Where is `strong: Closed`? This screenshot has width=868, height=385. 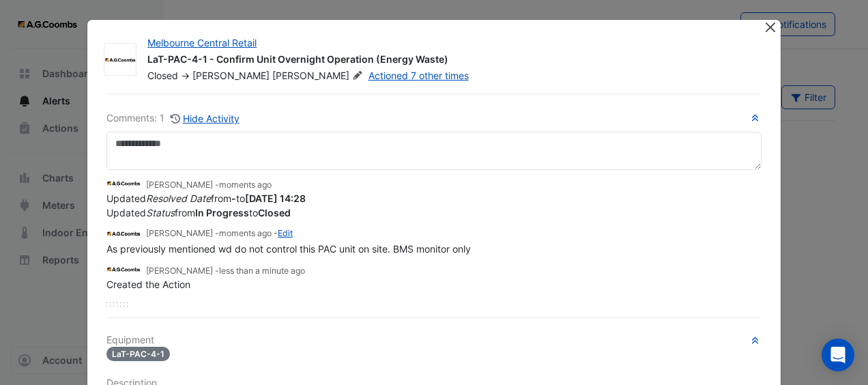
strong: Closed is located at coordinates (274, 212).